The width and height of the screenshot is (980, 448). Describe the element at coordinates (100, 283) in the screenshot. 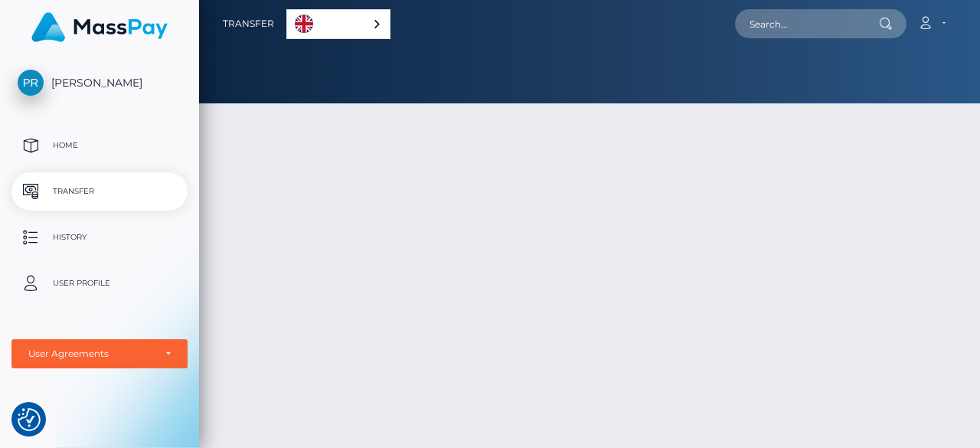

I see `p: User Profile` at that location.